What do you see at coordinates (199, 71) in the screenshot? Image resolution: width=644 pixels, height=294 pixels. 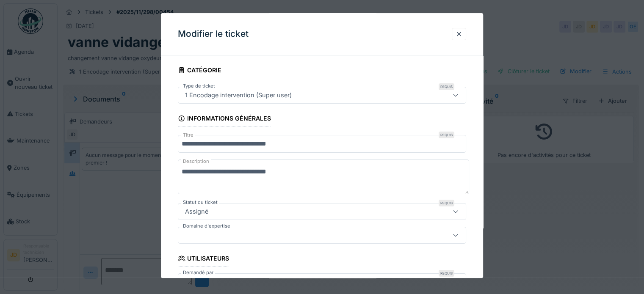 I see `div: Catégorie` at bounding box center [199, 71].